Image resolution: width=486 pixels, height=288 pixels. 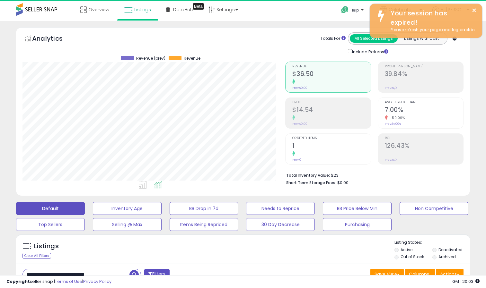 What do you see at coordinates (353, 11) in the screenshot?
I see `a: Help` at bounding box center [353, 11].